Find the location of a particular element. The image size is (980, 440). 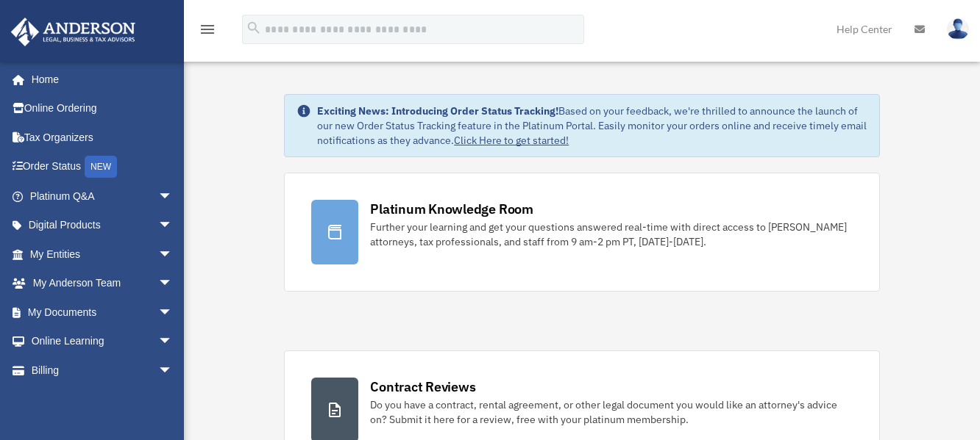

a: Online Ordering is located at coordinates (102, 109).